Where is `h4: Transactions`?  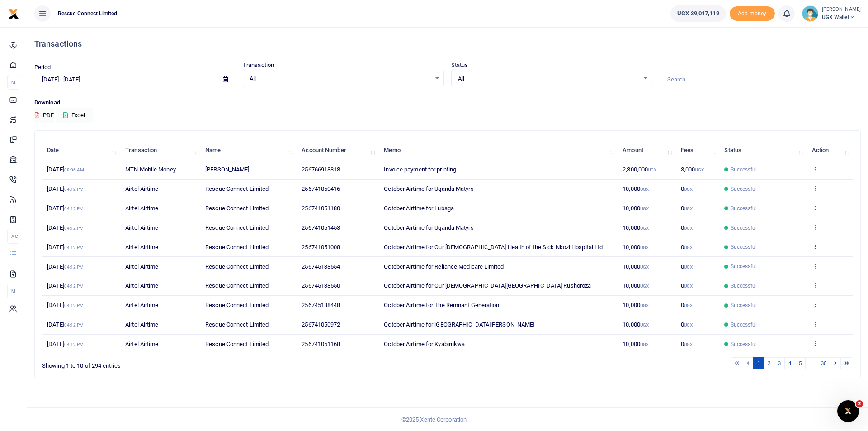 h4: Transactions is located at coordinates (448, 44).